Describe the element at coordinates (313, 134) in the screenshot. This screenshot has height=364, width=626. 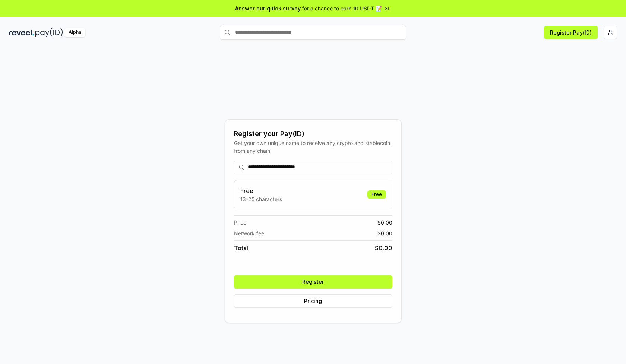
I see `div: Register your Pay(ID)` at that location.